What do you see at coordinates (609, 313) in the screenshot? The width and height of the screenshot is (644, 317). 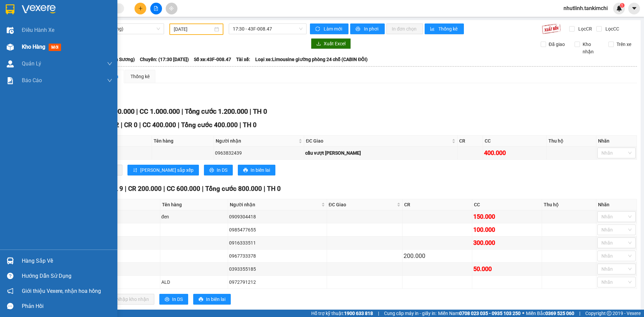 I see `span: copyright` at bounding box center [609, 313].